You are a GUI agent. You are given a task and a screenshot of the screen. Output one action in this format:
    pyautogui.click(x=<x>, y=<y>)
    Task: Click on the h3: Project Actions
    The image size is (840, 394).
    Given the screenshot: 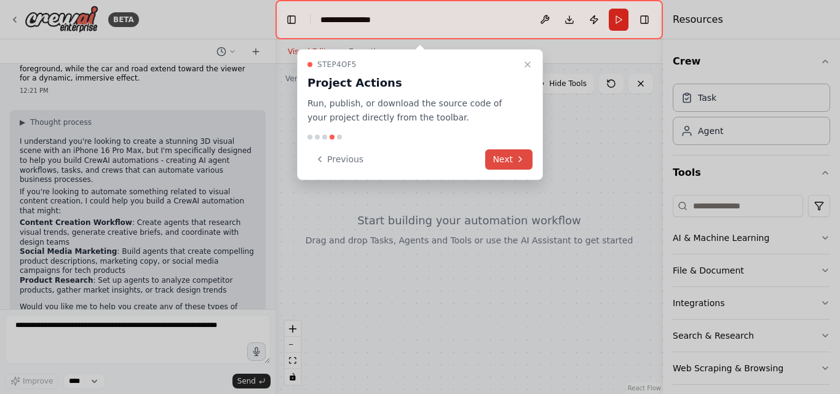 What is the action you would take?
    pyautogui.click(x=413, y=83)
    